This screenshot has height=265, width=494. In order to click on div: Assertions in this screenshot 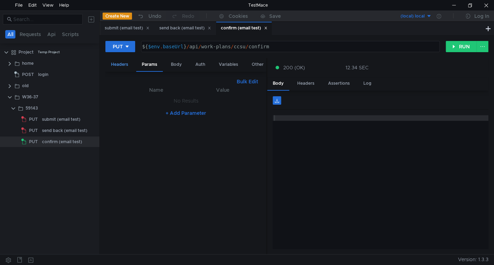, I will do `click(339, 83)`.